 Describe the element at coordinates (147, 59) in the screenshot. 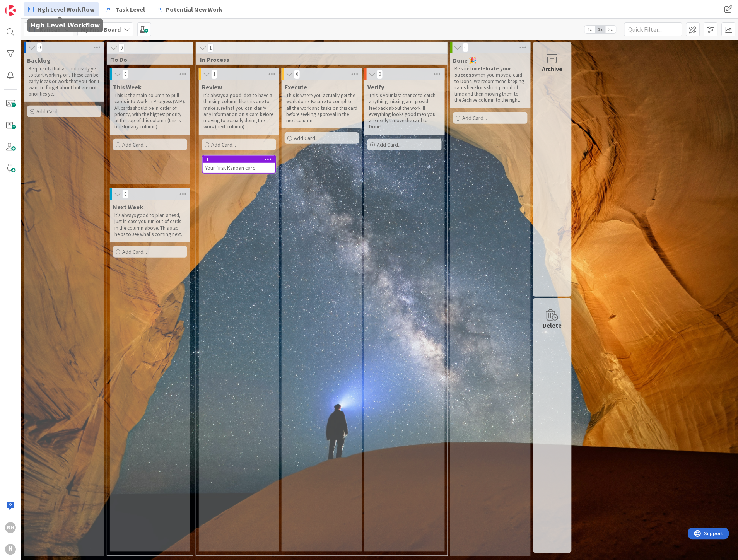

I see `span: To Do` at that location.